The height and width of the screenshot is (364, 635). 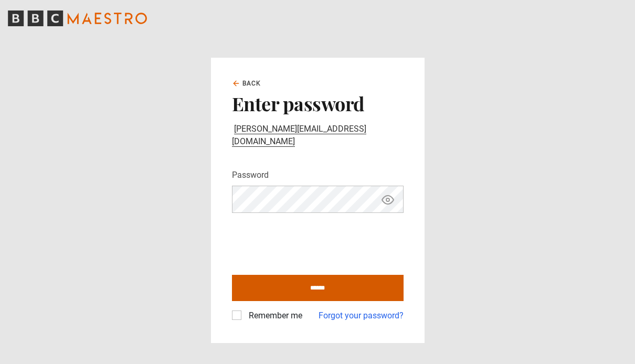 What do you see at coordinates (318, 103) in the screenshot?
I see `h2: Enter password` at bounding box center [318, 103].